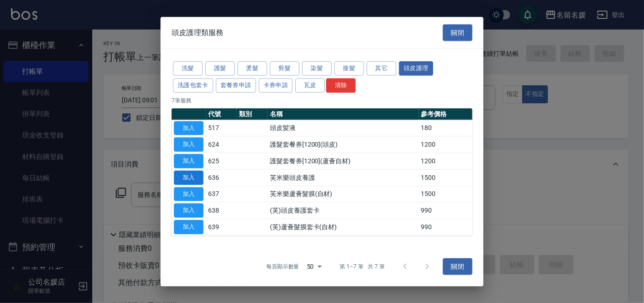  I want to click on p: 7 筆服務, so click(322, 100).